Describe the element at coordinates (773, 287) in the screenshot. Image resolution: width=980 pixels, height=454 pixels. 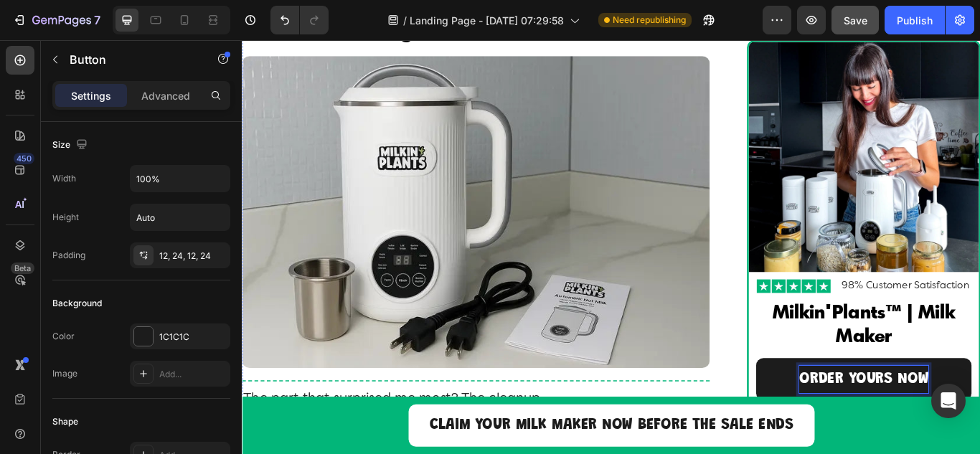
I see `p: 98% Customer Satisfaction` at that location.